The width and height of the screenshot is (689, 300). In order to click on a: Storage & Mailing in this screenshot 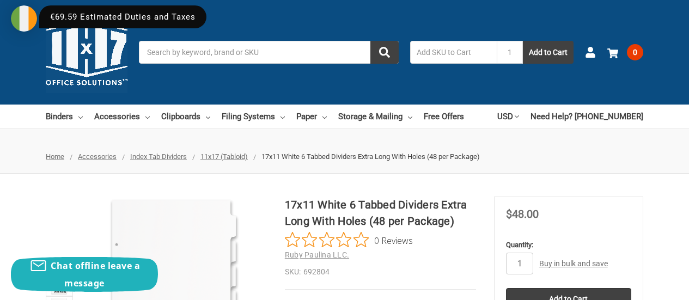, I will do `click(375, 117)`.